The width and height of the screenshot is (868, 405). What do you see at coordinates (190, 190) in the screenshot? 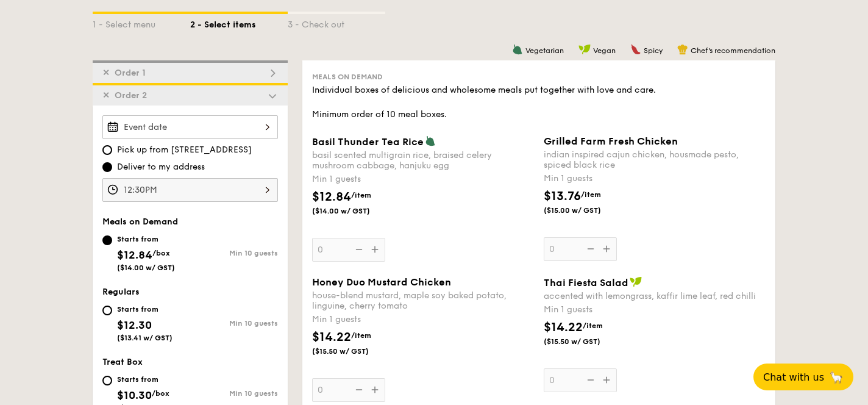
I see `input: Event time` at bounding box center [190, 190].